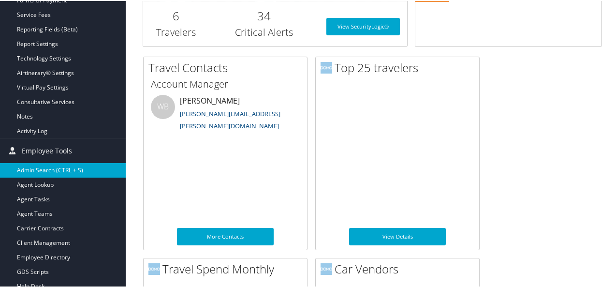  Describe the element at coordinates (163, 106) in the screenshot. I see `div: WB` at that location.